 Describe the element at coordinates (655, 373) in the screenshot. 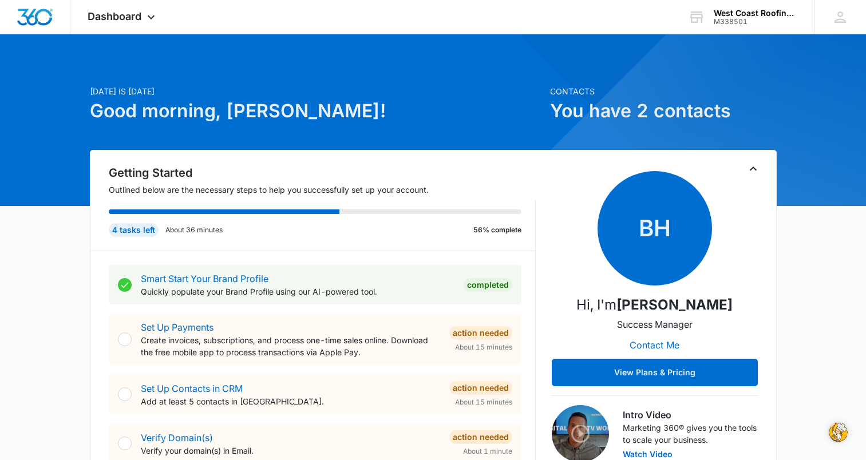

I see `button: View Plans & Pricing` at that location.